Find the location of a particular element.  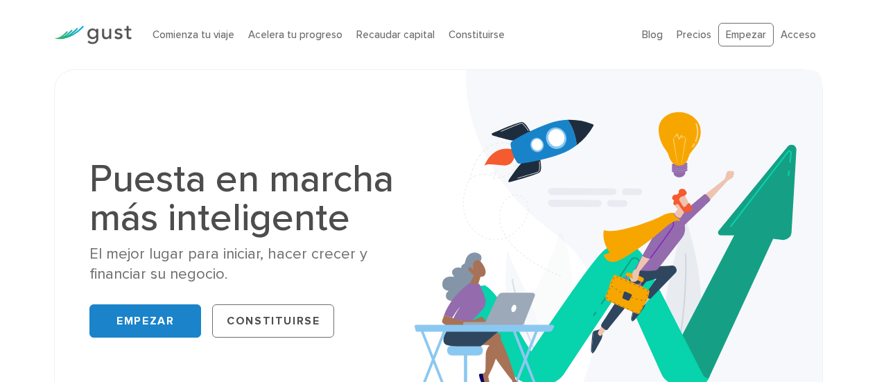

font: Acceso is located at coordinates (798, 35).